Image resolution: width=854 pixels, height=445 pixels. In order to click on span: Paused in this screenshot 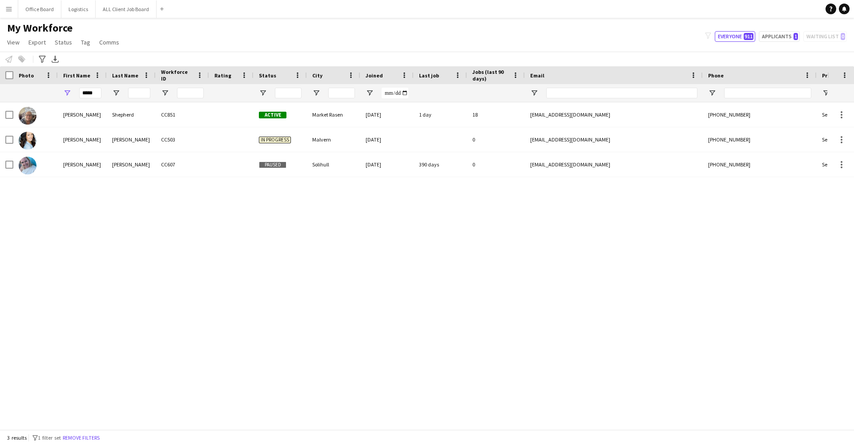, I will do `click(273, 165)`.